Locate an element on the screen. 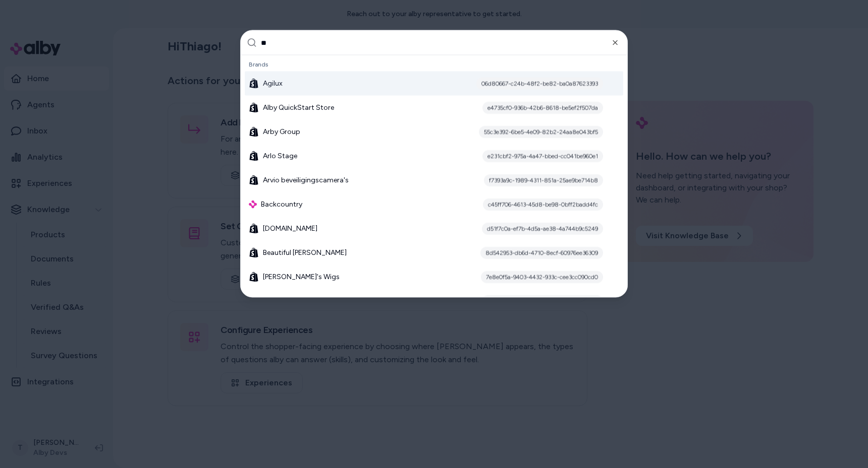 The width and height of the screenshot is (868, 468). div: e231cbf2-975a-4a47-bbed-cc041be960e1 is located at coordinates (542, 157).